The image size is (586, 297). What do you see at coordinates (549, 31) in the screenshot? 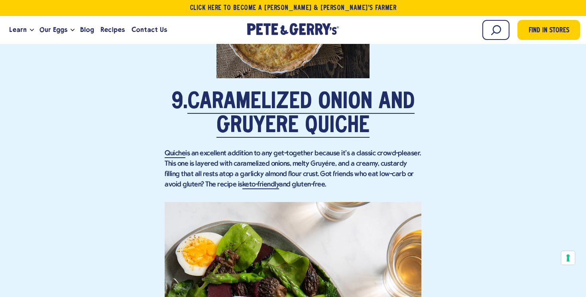
I see `span: Find in Stores` at bounding box center [549, 31].